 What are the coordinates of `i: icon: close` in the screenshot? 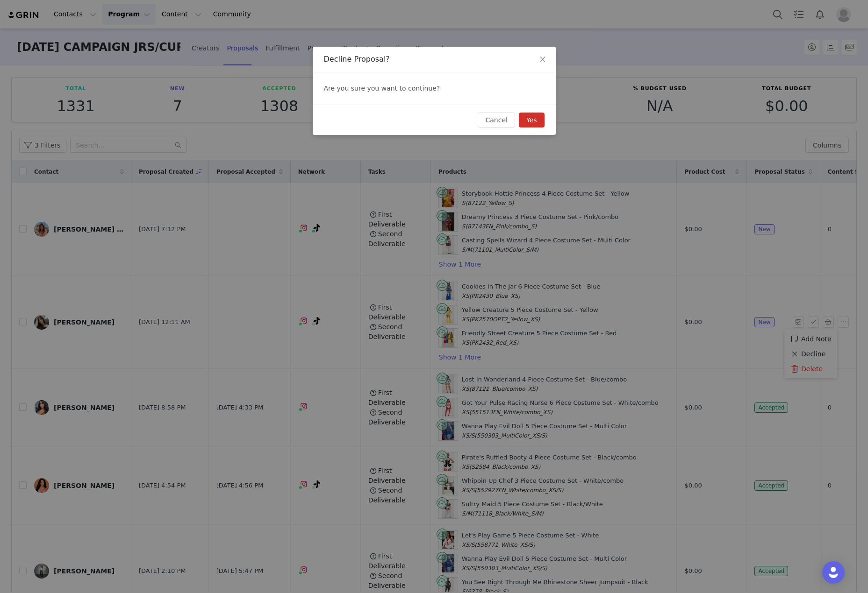 It's located at (542, 59).